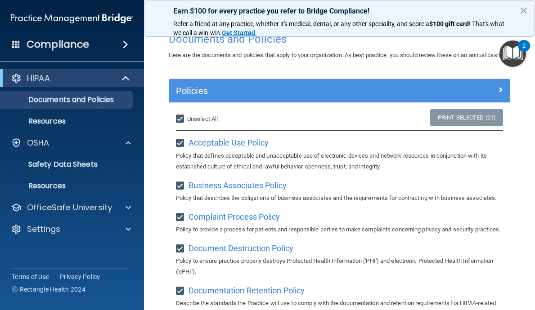 Image resolution: width=535 pixels, height=310 pixels. I want to click on div: 2, so click(523, 52).